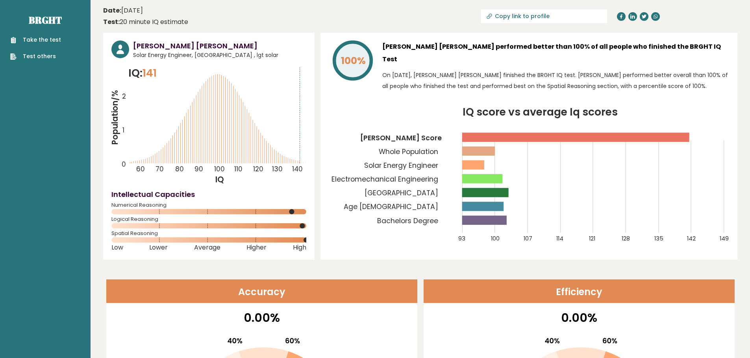 Image resolution: width=750 pixels, height=358 pixels. Describe the element at coordinates (724, 239) in the screenshot. I see `tspan: 149` at that location.